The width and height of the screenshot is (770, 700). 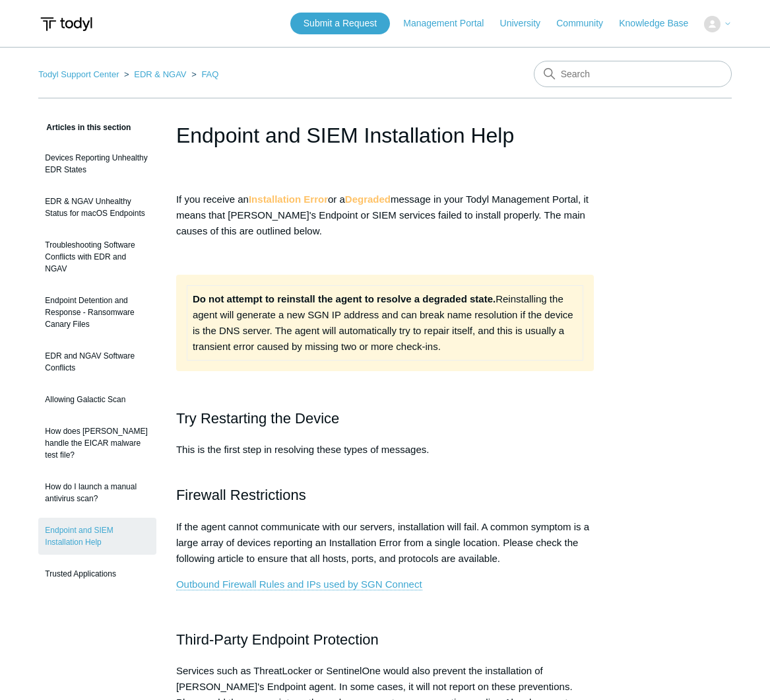 What do you see at coordinates (97, 207) in the screenshot?
I see `a: EDR & NGAV Unhealthy Status for macOS Endpoints` at bounding box center [97, 207].